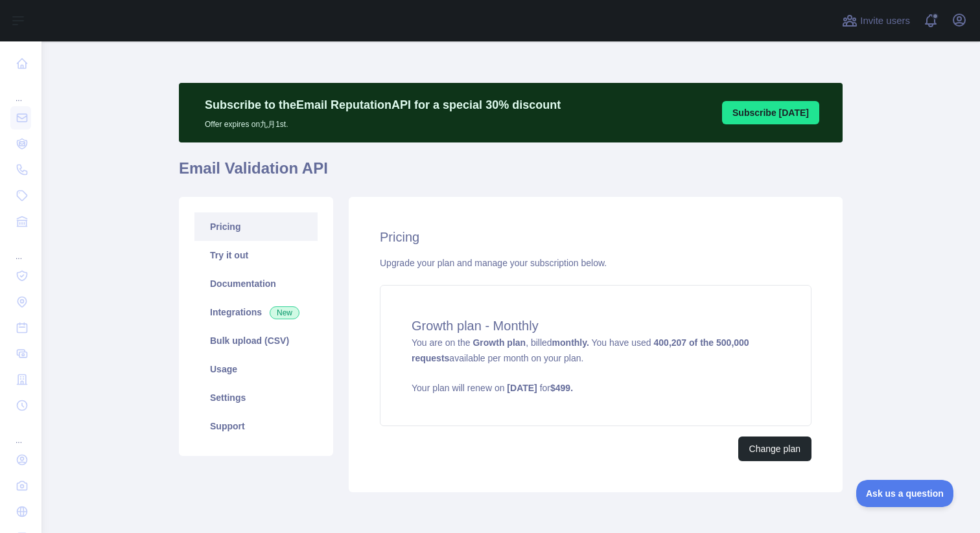 Image resolution: width=980 pixels, height=533 pixels. What do you see at coordinates (256, 312) in the screenshot?
I see `a: Integrations New` at bounding box center [256, 312].